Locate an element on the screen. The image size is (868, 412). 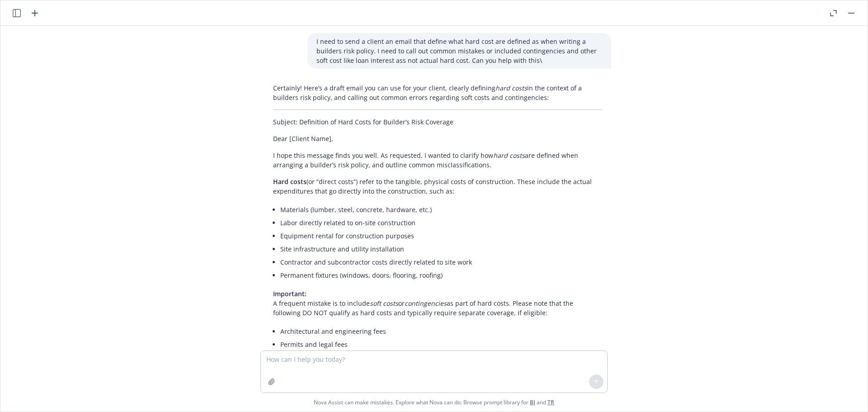
span: Hard costs is located at coordinates (290, 181).